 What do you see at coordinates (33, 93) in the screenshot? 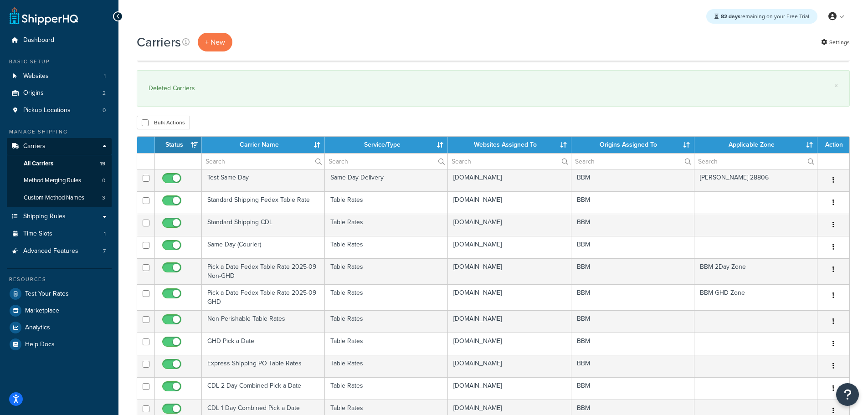
I see `span: Origins` at bounding box center [33, 93].